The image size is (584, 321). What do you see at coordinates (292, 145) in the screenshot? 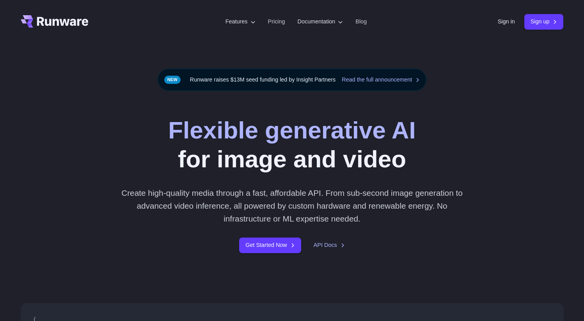
I see `h1: for image and video` at bounding box center [292, 145].